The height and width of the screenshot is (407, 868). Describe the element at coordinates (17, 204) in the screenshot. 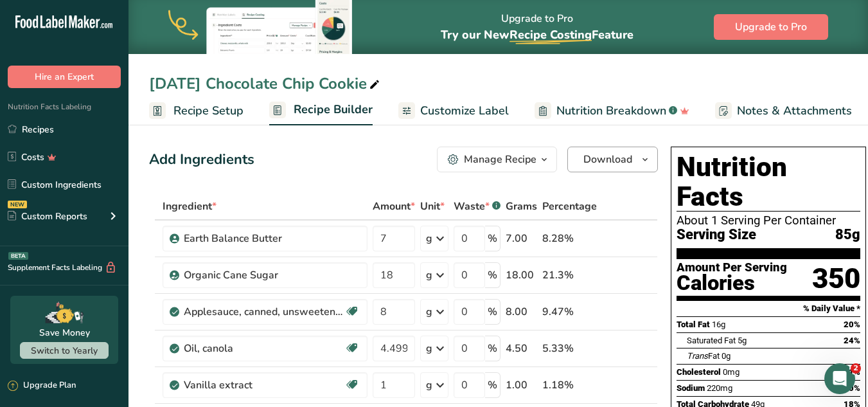

I see `div: NEW` at that location.